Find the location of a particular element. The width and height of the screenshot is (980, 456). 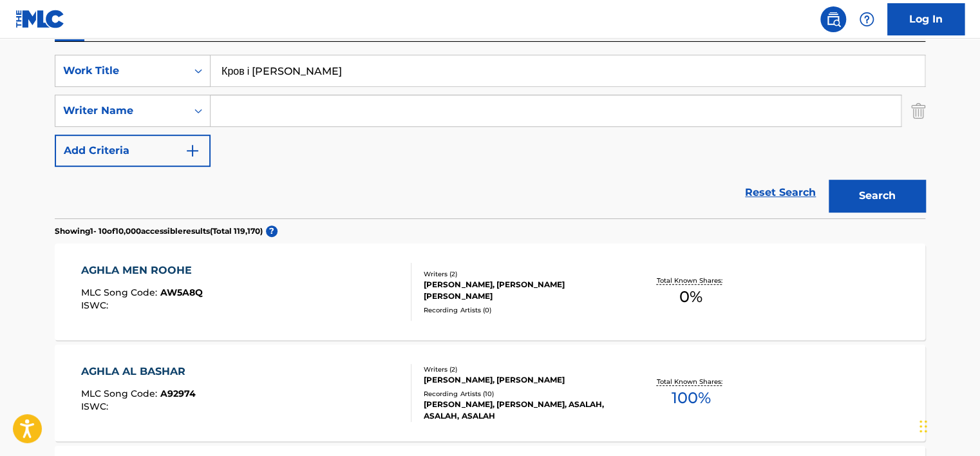

div: Recording Artists ( 0 ) is located at coordinates (521, 310).